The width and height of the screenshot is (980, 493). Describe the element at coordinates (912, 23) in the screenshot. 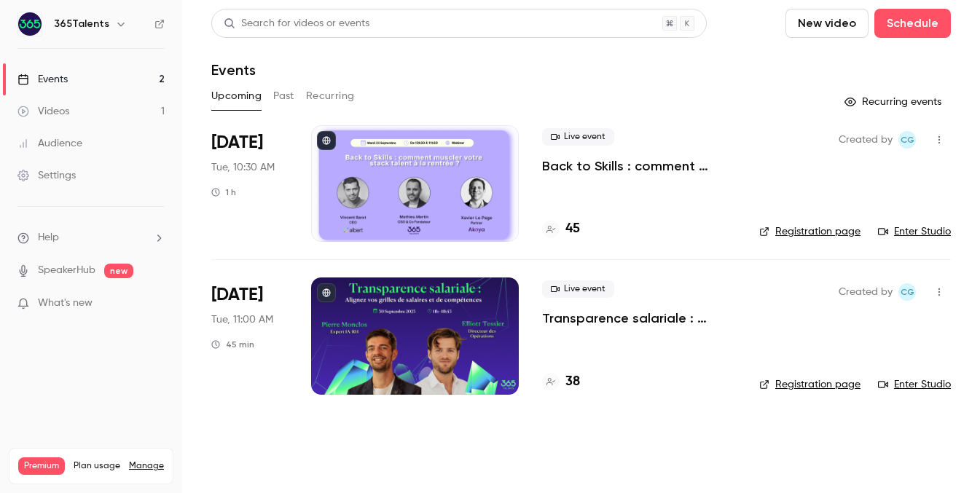

I see `button: Schedule` at that location.